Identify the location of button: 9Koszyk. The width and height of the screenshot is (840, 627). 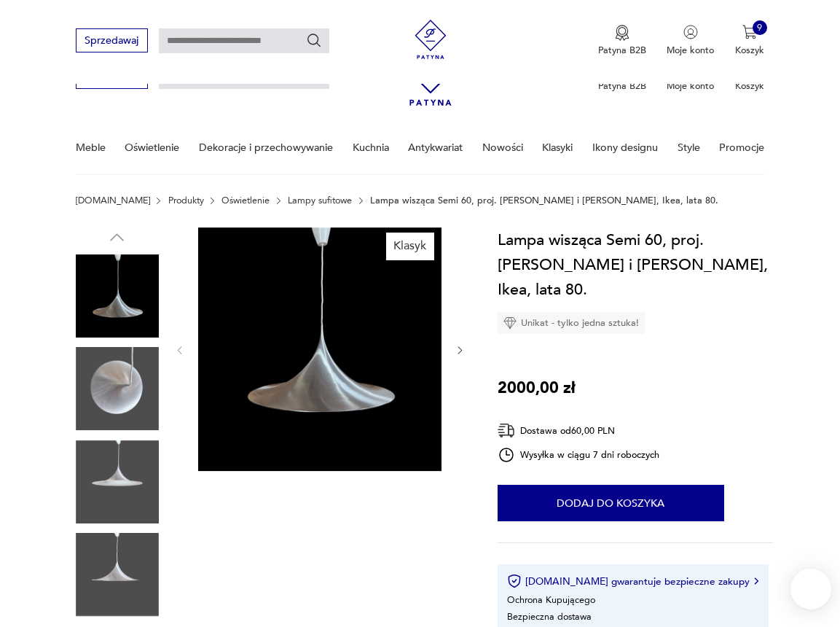
(750, 41).